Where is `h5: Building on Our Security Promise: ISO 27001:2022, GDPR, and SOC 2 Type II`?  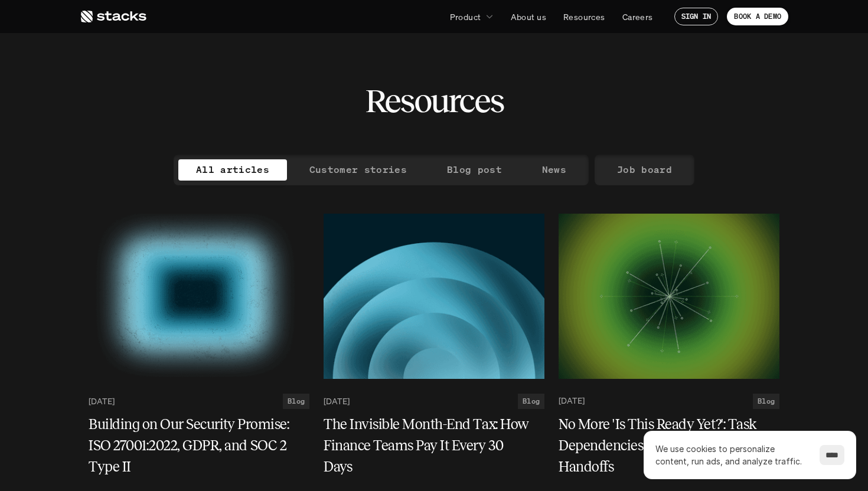
h5: Building on Our Security Promise: ISO 27001:2022, GDPR, and SOC 2 Type II is located at coordinates (192, 445).